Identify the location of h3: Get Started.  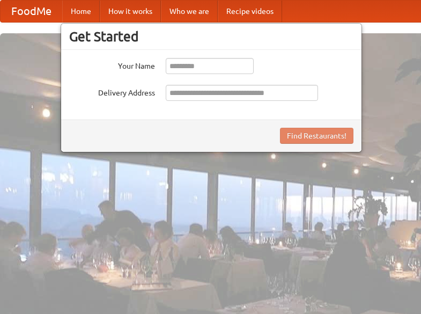
(211, 36).